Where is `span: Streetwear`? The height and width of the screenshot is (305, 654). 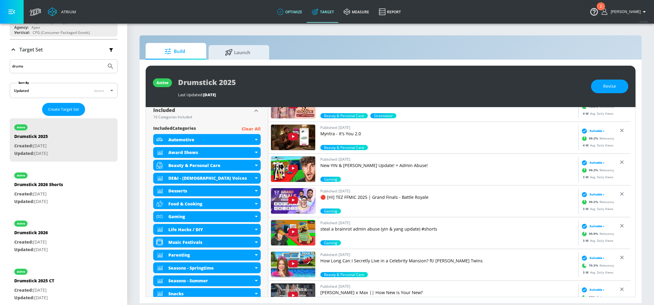
span: Streetwear is located at coordinates (383, 116).